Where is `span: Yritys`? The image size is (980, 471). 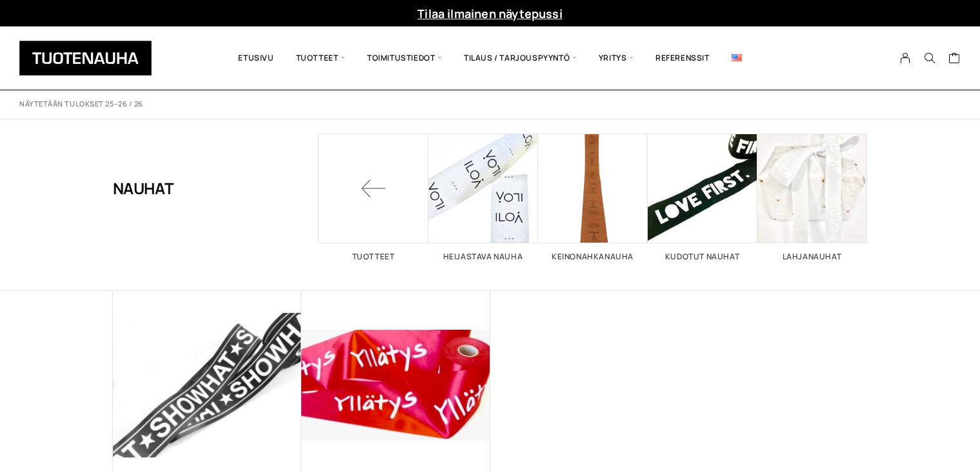
span: Yritys is located at coordinates (616, 58).